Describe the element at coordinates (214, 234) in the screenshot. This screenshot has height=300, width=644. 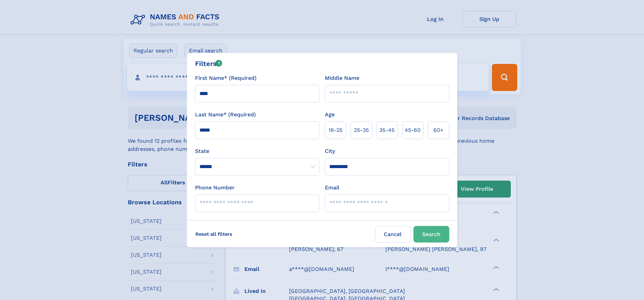
I see `label: Reset all filters` at that location.